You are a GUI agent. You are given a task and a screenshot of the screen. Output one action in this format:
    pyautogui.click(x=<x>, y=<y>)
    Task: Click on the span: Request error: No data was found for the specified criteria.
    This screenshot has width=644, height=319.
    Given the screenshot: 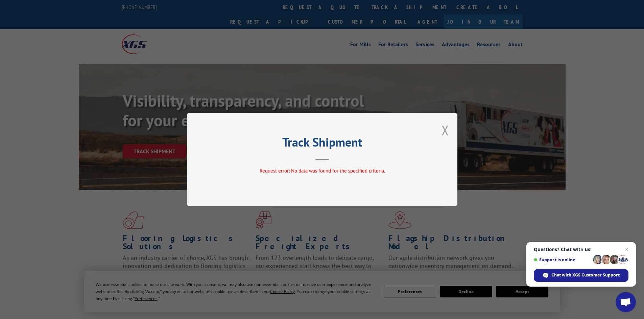 What is the action you would take?
    pyautogui.click(x=322, y=170)
    